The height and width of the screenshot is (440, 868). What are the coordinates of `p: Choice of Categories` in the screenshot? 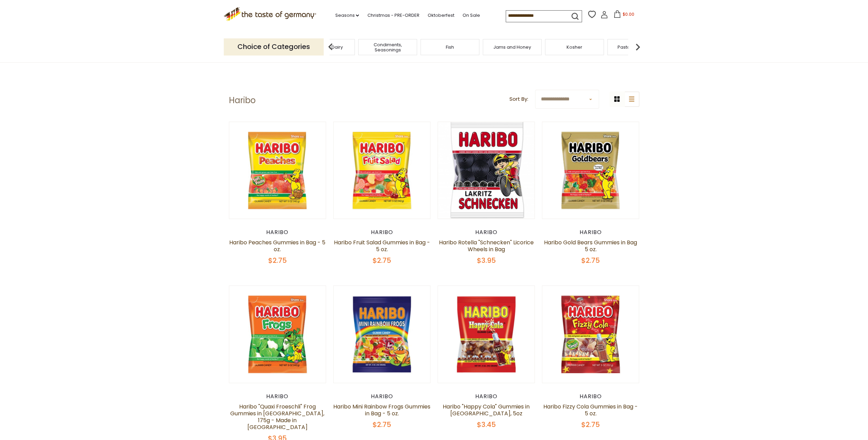 It's located at (274, 47).